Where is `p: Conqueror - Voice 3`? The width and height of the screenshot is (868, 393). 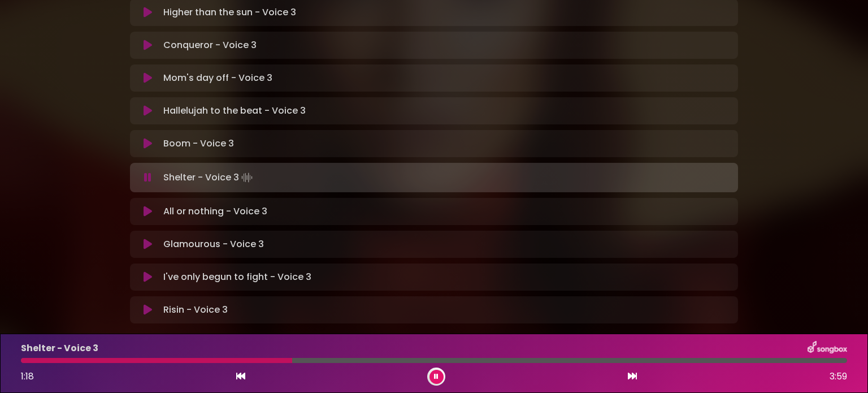 p: Conqueror - Voice 3 is located at coordinates (210, 45).